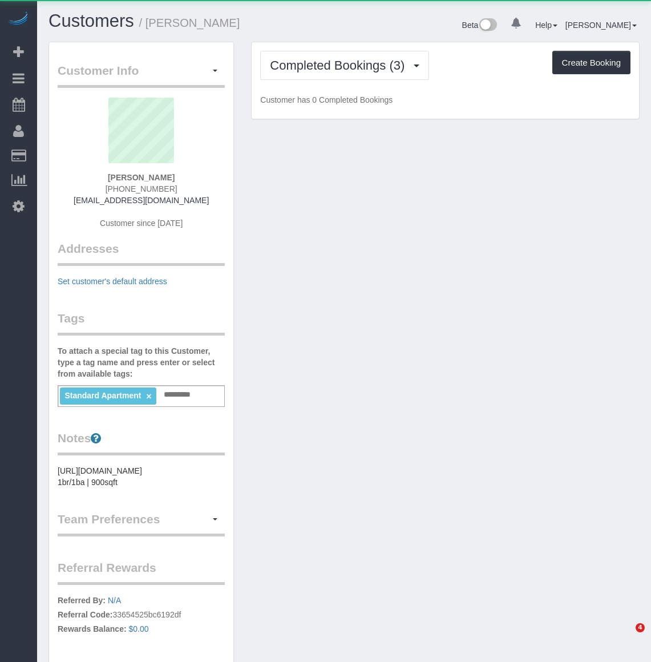  I want to click on p: Customer has 0 Completed Bookings, so click(445, 100).